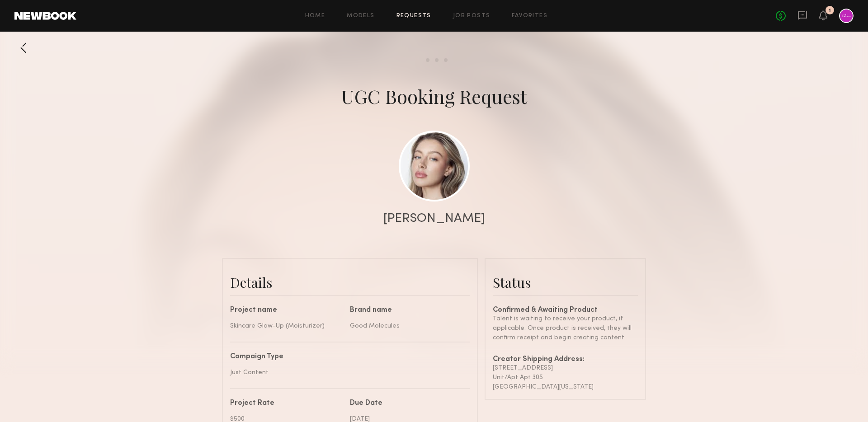  What do you see at coordinates (406, 404) in the screenshot?
I see `div: Due Date` at bounding box center [406, 404].